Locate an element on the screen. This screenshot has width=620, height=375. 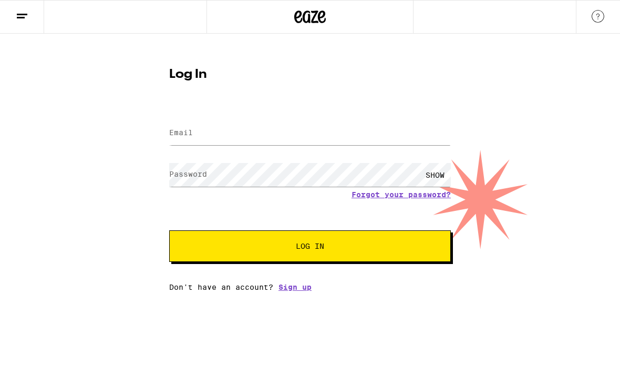
span: Hi. Need any help? is located at coordinates (41, 12).